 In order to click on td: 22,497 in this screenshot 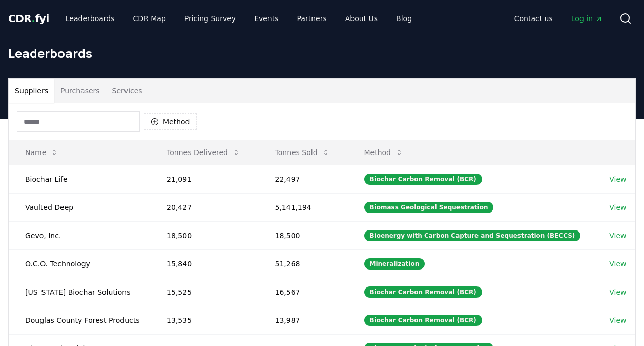, I will do `click(304, 179)`.